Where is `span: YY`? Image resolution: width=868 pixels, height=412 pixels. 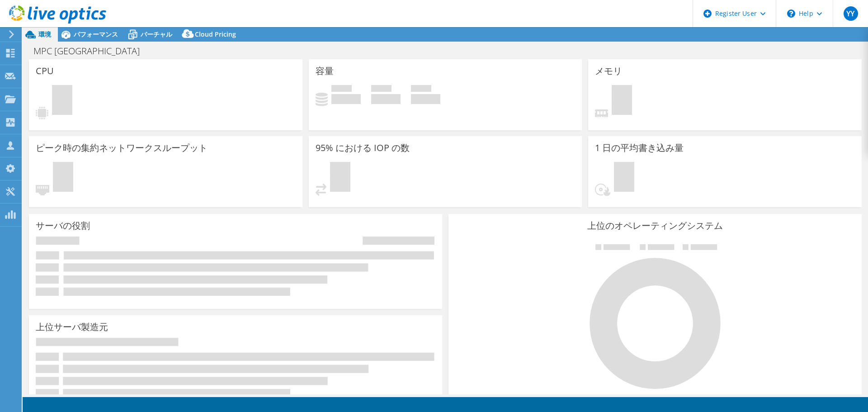 span: YY is located at coordinates (851, 14).